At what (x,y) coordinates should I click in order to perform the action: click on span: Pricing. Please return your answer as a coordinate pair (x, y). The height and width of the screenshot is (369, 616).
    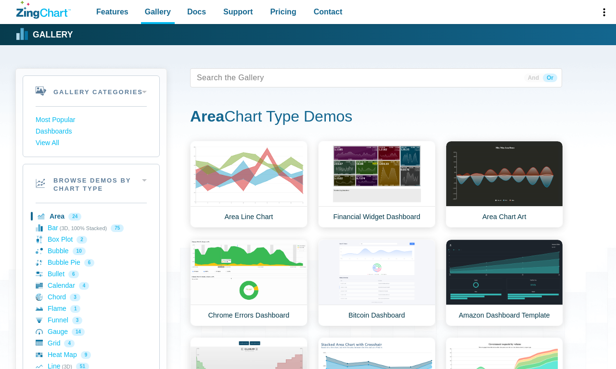
    Looking at the image, I should click on (283, 12).